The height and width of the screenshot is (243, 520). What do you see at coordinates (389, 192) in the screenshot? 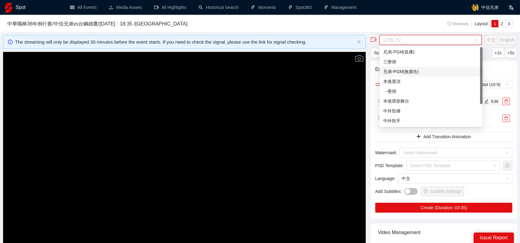
I see `span: Add Subtitles :` at bounding box center [389, 192].